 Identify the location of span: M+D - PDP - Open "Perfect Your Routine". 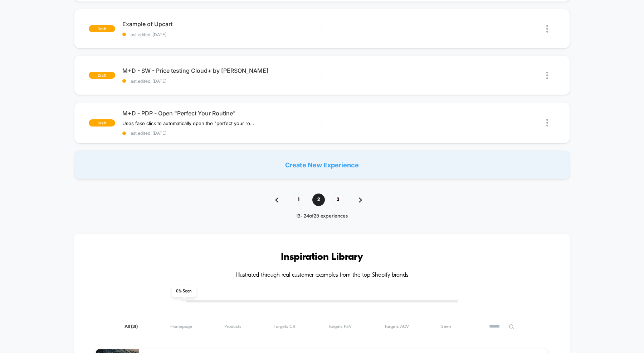
(222, 113).